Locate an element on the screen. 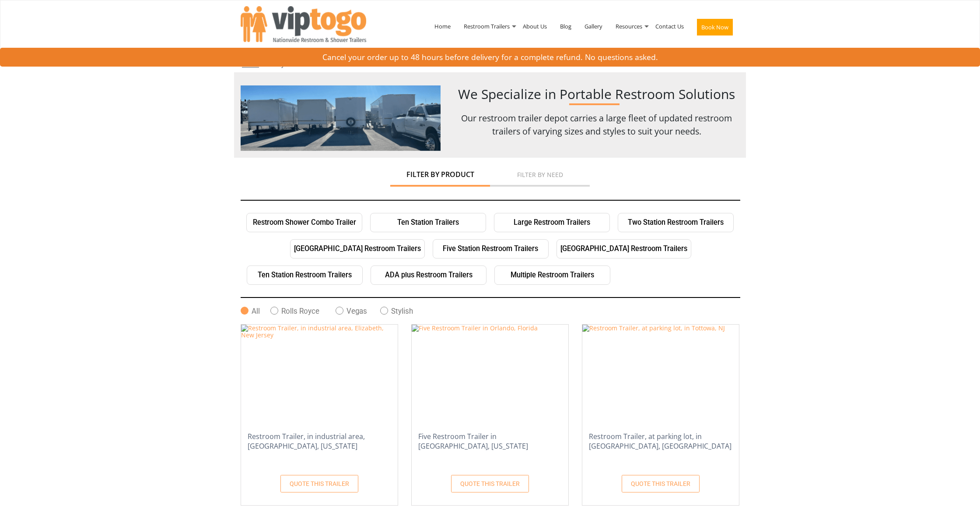  a: Multiple Restroom Trailers is located at coordinates (552, 275).